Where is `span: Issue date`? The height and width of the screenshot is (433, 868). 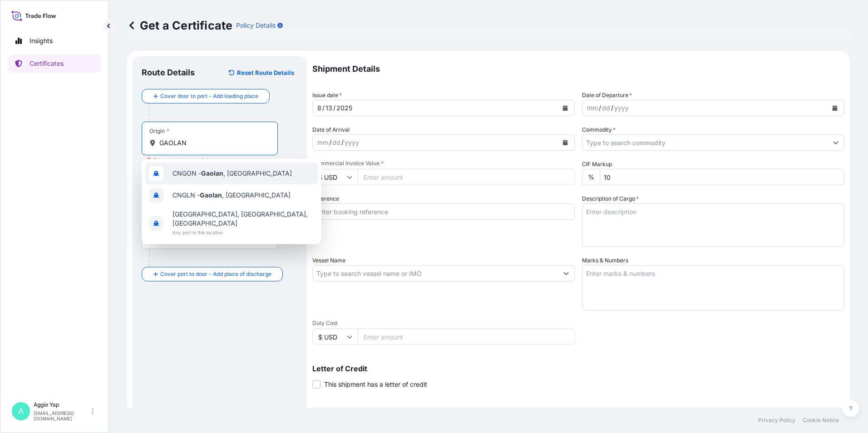 span: Issue date is located at coordinates (327, 95).